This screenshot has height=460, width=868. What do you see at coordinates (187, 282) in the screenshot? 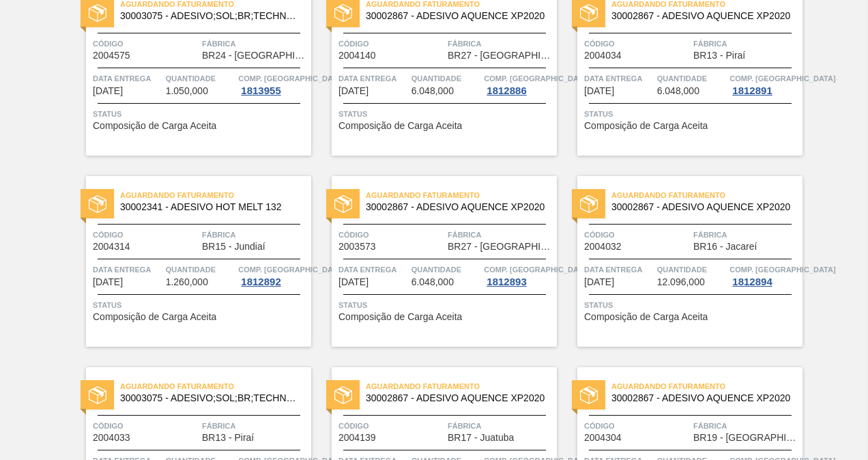
I see `span: 1.260,000` at bounding box center [187, 282].